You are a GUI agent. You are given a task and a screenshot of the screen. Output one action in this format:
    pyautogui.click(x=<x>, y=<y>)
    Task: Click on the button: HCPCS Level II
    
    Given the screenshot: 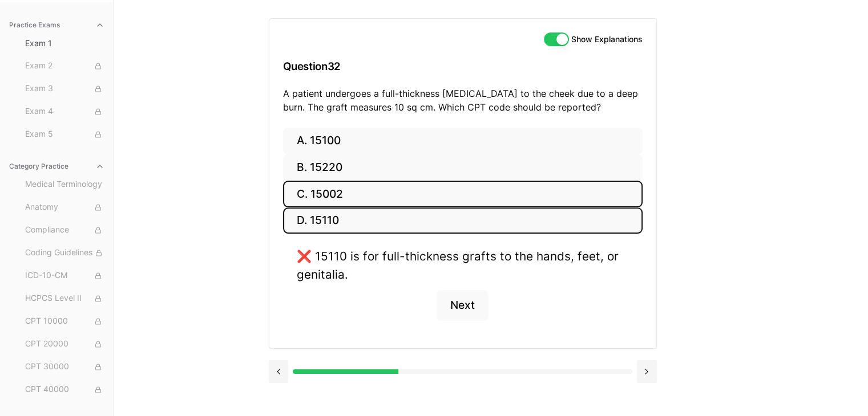 What is the action you would take?
    pyautogui.click(x=65, y=299)
    